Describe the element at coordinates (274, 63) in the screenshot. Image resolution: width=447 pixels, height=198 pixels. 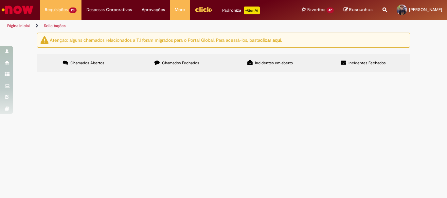
I see `span: Incidentes em aberto` at that location.